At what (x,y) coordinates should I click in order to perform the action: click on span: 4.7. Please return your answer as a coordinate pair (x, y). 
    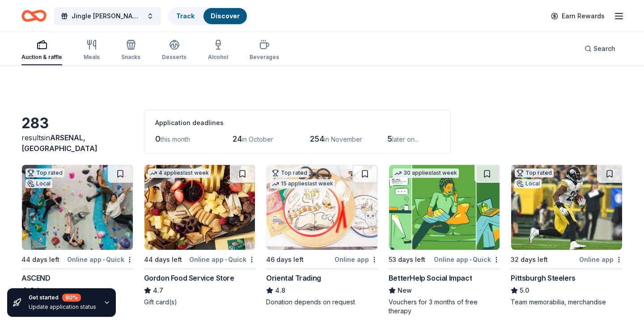
    Looking at the image, I should click on (158, 290).